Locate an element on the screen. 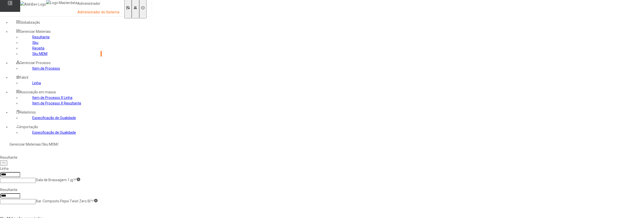 The width and height of the screenshot is (644, 218). span: Gerenciar Materiais is located at coordinates (35, 31).